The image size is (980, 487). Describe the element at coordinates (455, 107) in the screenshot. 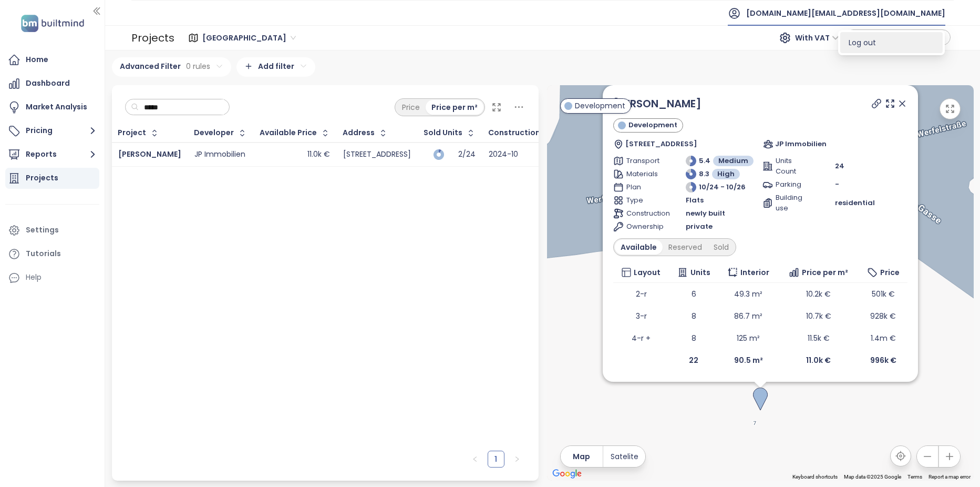

I see `div: Price per m²` at that location.